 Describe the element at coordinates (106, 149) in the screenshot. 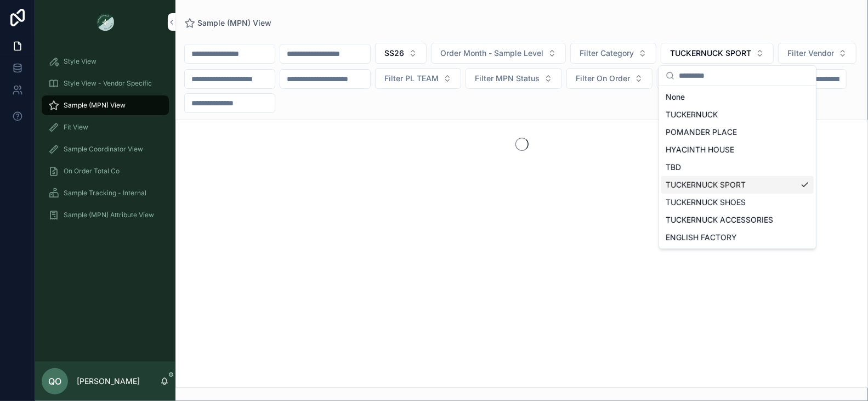

I see `a: Sample Coordinator View` at that location.